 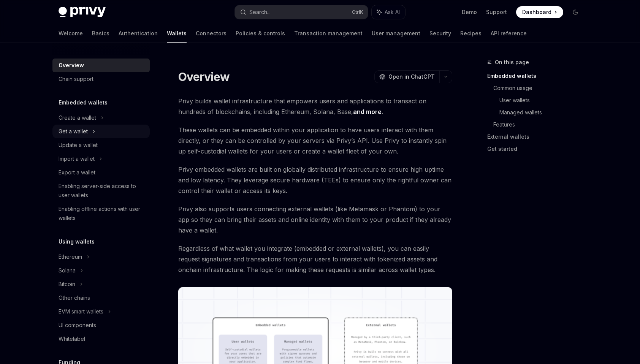 I want to click on h1: Overview, so click(x=204, y=77).